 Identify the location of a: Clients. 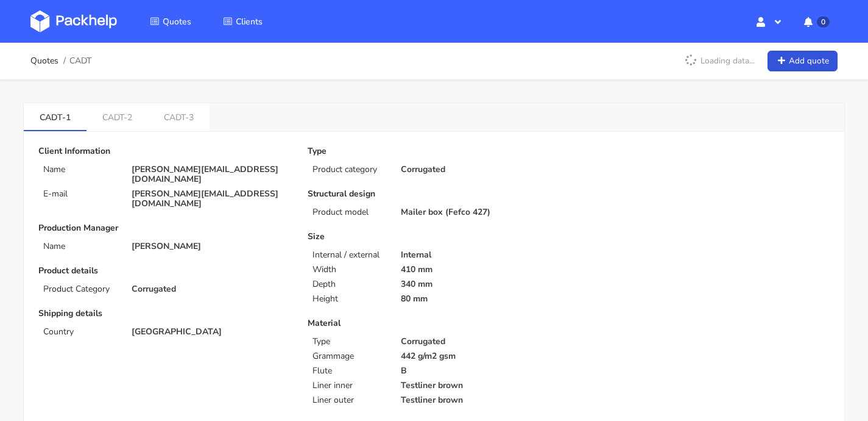
(243, 22).